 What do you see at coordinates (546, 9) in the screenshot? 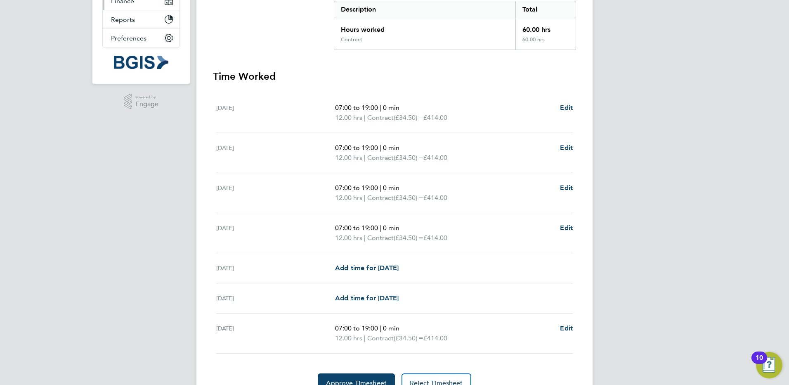
I see `div: Total` at bounding box center [546, 9].